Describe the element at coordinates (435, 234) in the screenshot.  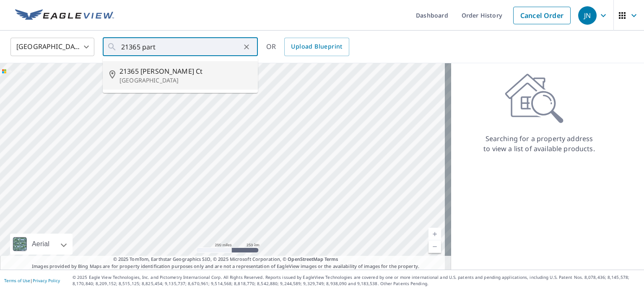
I see `a: Current Level 5, Zoom In` at that location.